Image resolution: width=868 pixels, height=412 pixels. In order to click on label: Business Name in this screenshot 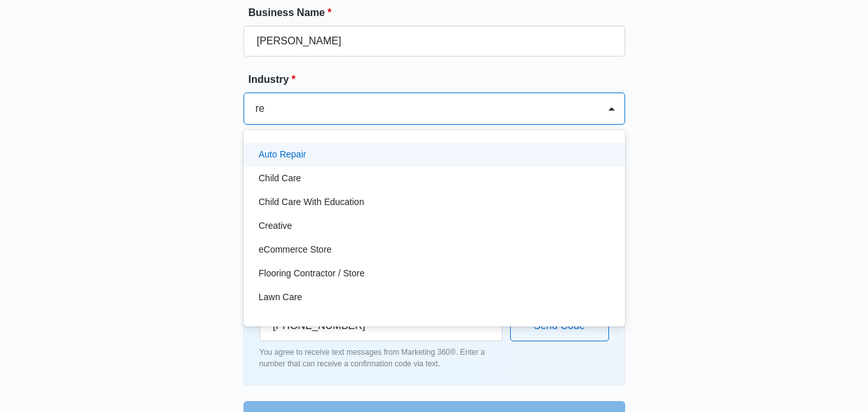, I will do `click(439, 13)`.